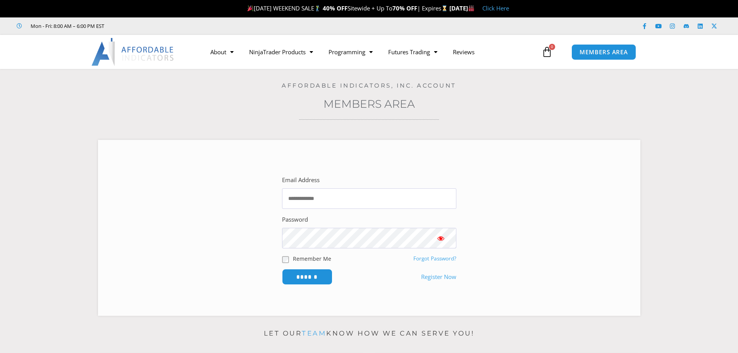 The image size is (738, 353). Describe the element at coordinates (371, 52) in the screenshot. I see `nav: Menu` at that location.